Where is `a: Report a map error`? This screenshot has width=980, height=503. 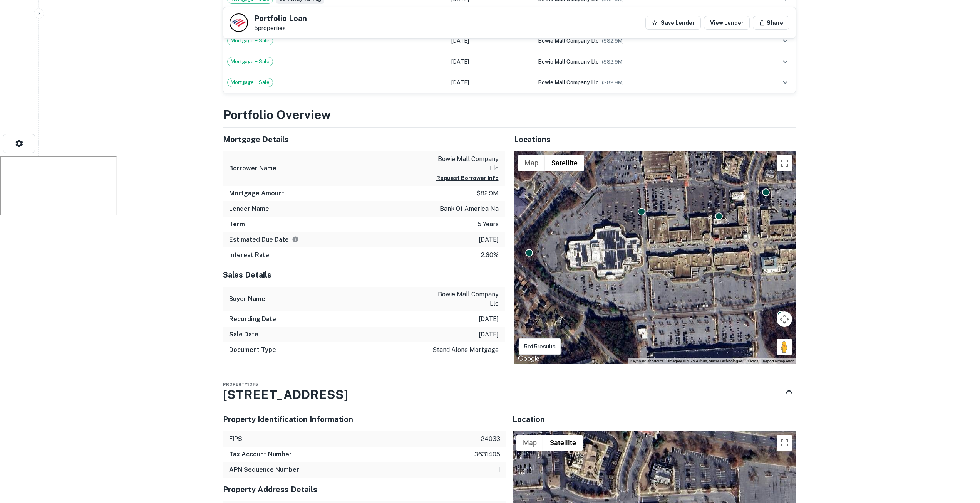 a: Report a map error is located at coordinates (778, 361).